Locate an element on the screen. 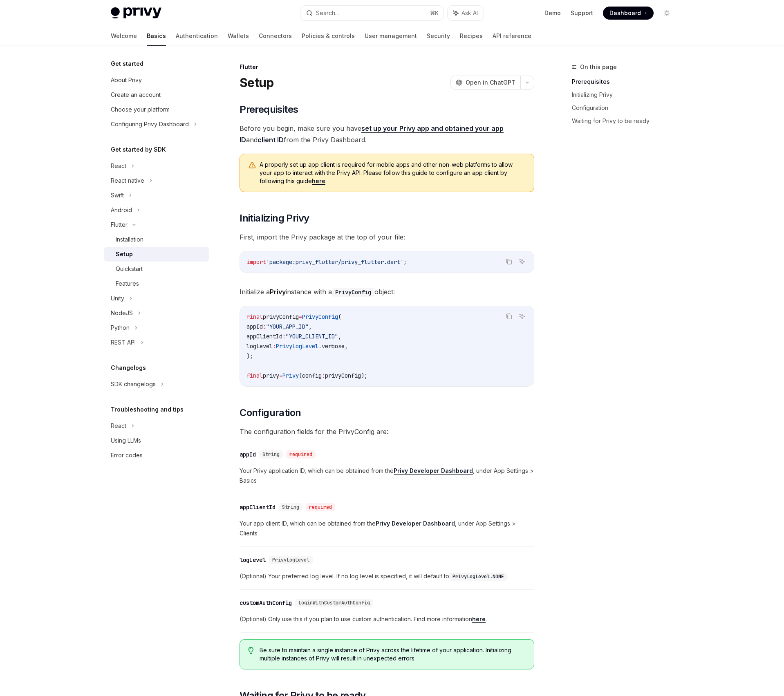 The image size is (784, 696). a: Initializing Privy is located at coordinates (625, 94).